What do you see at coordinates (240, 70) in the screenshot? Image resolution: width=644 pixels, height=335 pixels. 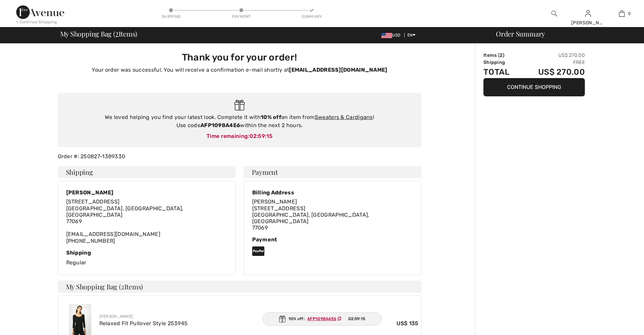 I see `p: Your order was successful. You will receive a confirmation e-mail shortly at` at bounding box center [240, 70].